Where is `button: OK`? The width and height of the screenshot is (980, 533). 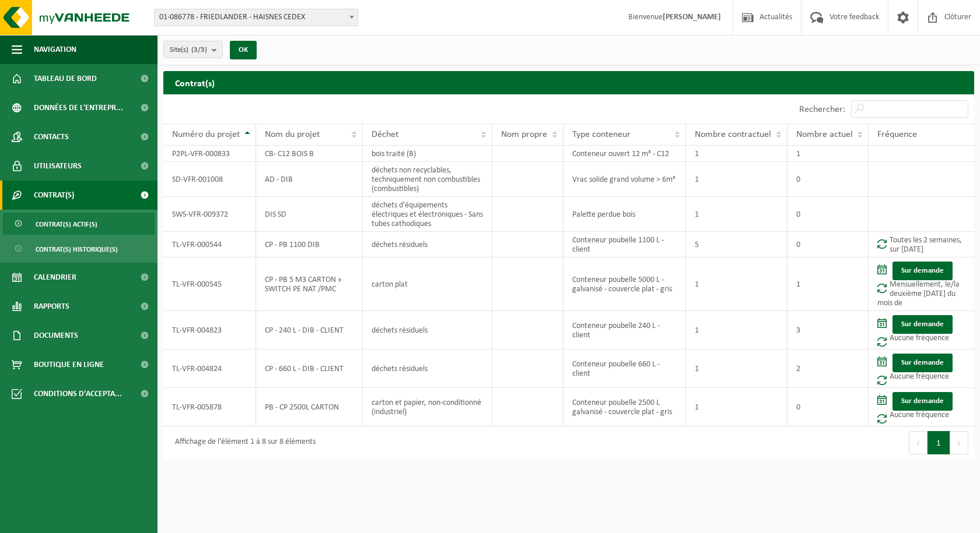
button: OK is located at coordinates (243, 50).